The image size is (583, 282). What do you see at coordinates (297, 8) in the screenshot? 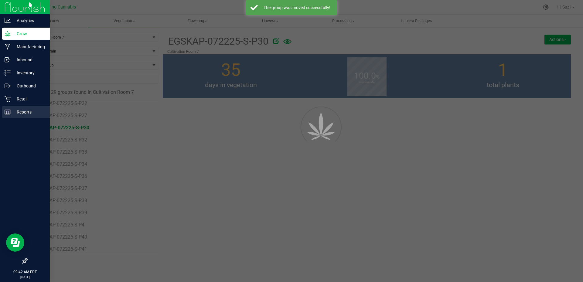
I see `div: The group was moved successfully!` at bounding box center [297, 8].